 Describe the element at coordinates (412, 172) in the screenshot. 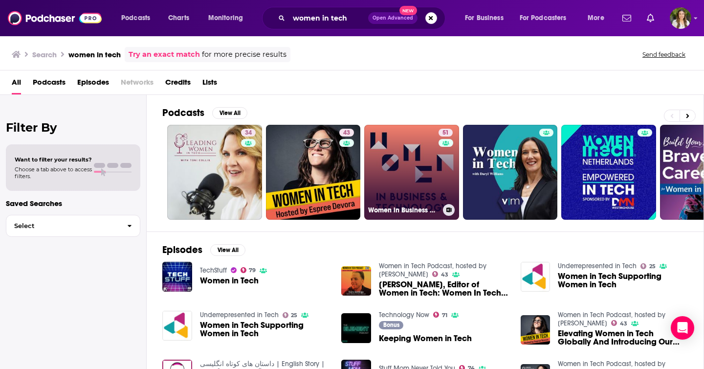

I see `a: 51Women in Business & Technology` at that location.